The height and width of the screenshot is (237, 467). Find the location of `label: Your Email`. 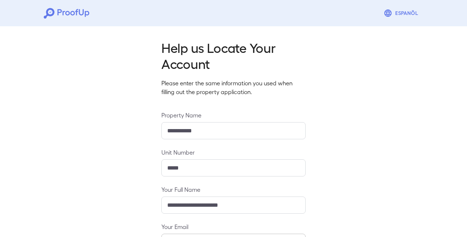

label: Your Email is located at coordinates (233, 226).